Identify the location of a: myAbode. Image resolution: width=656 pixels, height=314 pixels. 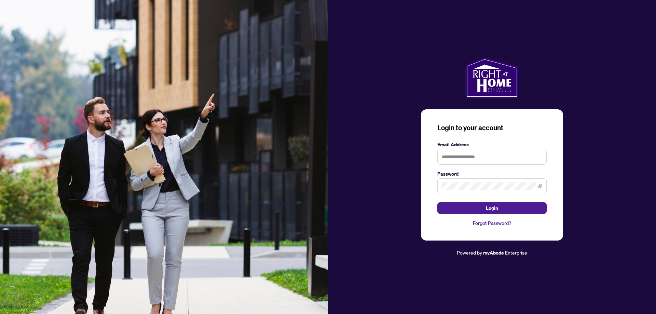
(493, 253).